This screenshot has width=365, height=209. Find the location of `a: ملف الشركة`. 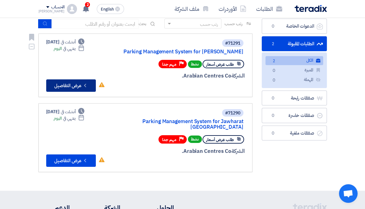

a: ملف الشركة is located at coordinates (191, 9).